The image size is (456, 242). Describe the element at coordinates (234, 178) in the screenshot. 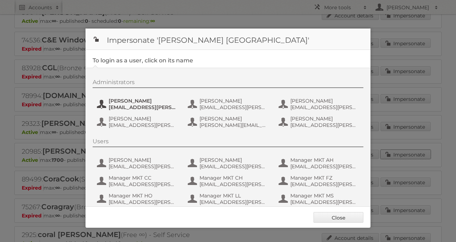

I see `span: Manager MKT CH` at that location.